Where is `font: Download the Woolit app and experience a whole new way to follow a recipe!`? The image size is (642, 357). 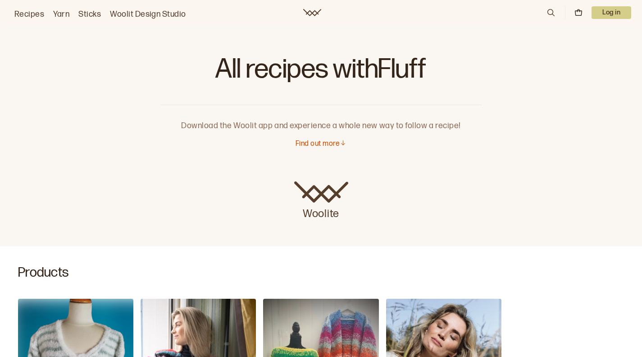 font: Download the Woolit app and experience a whole new way to follow a recipe! is located at coordinates (321, 125).